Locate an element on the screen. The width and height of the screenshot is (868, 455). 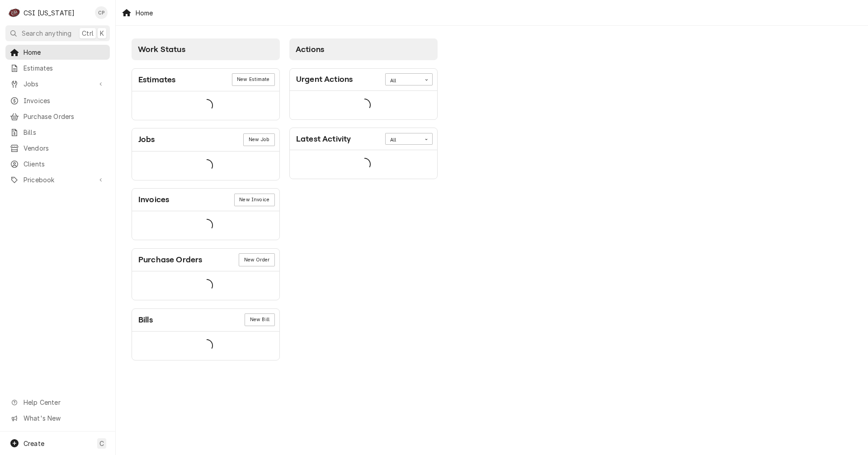
a: Go to Pricebook is located at coordinates (58, 180).